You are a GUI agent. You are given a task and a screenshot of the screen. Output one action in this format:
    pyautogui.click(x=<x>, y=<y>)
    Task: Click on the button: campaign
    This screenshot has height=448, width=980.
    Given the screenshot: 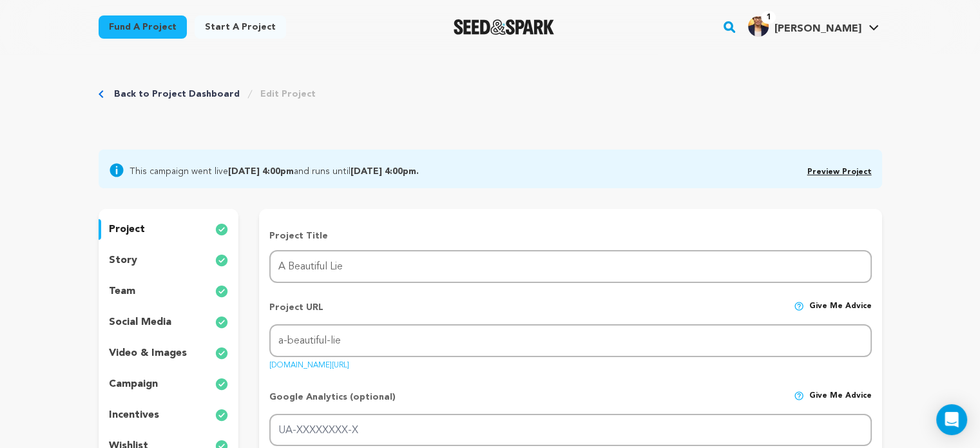 What is the action you would take?
    pyautogui.click(x=169, y=384)
    